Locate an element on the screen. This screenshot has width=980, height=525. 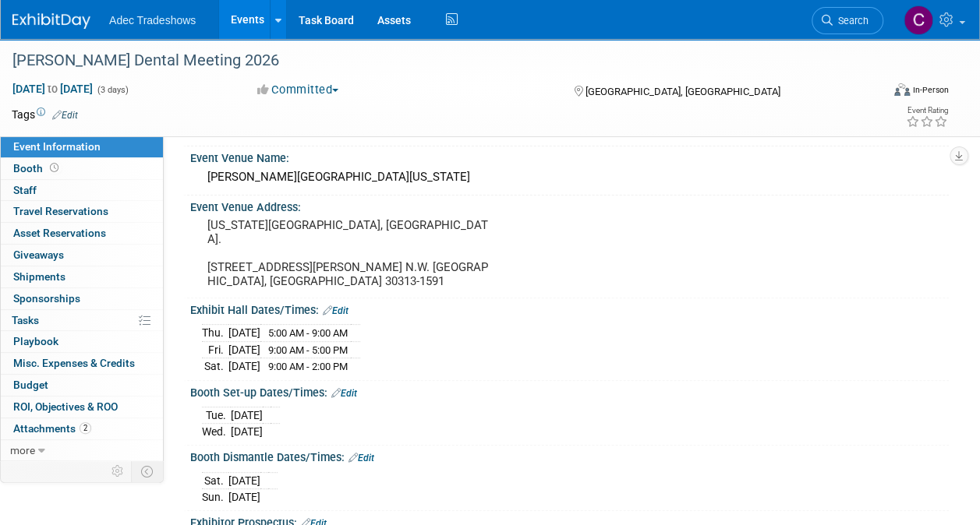
a: Budget is located at coordinates (82, 385).